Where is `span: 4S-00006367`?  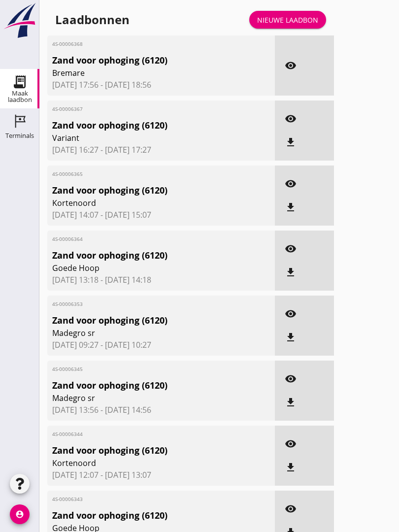
span: 4S-00006367 is located at coordinates (143, 109).